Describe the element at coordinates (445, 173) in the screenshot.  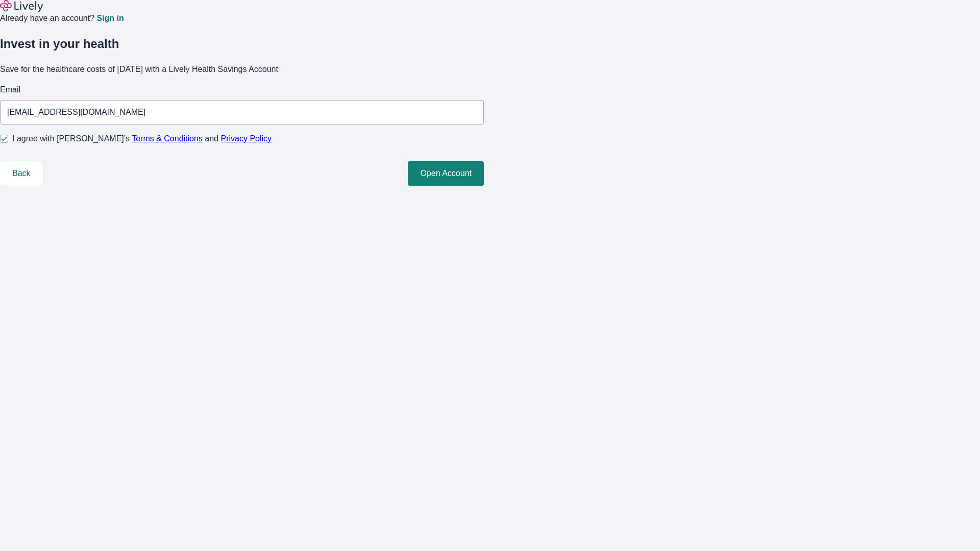
I see `button: Open Account` at that location.